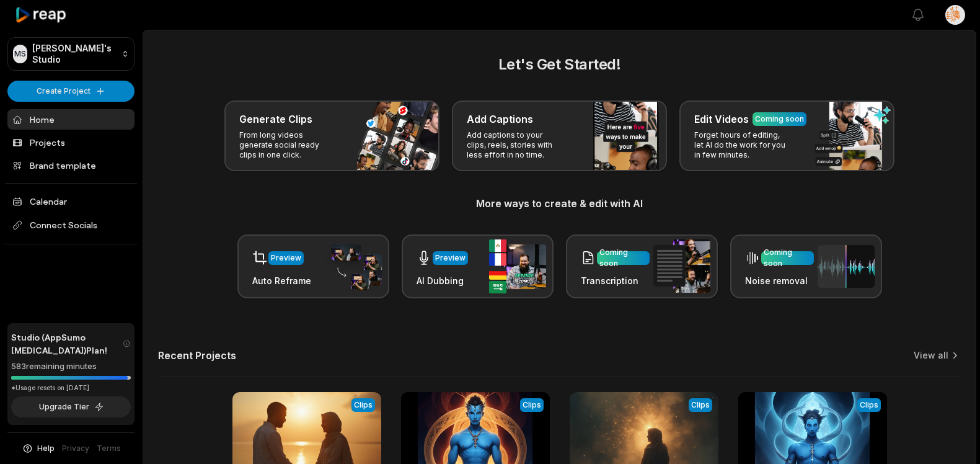 Image resolution: width=980 pixels, height=464 pixels. Describe the element at coordinates (722, 119) in the screenshot. I see `h3: Edit Videos` at that location.